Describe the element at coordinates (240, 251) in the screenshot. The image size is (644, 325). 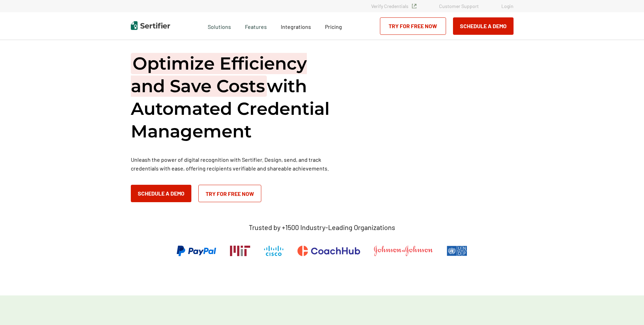
I see `img: Massachusetts Institute of Technology` at that location.